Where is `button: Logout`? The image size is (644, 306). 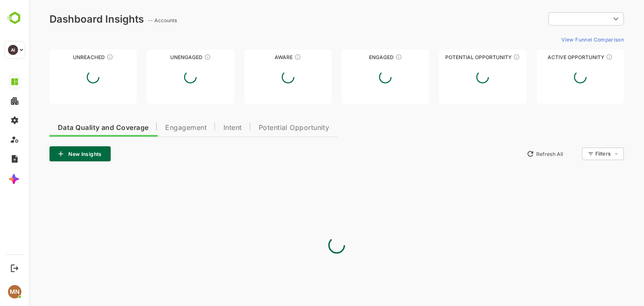 button: Logout is located at coordinates (14, 268).